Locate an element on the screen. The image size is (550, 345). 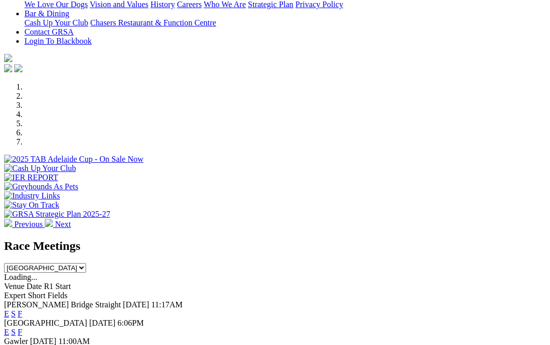
img: GRSA Strategic Plan 2025-27 is located at coordinates (57, 214).